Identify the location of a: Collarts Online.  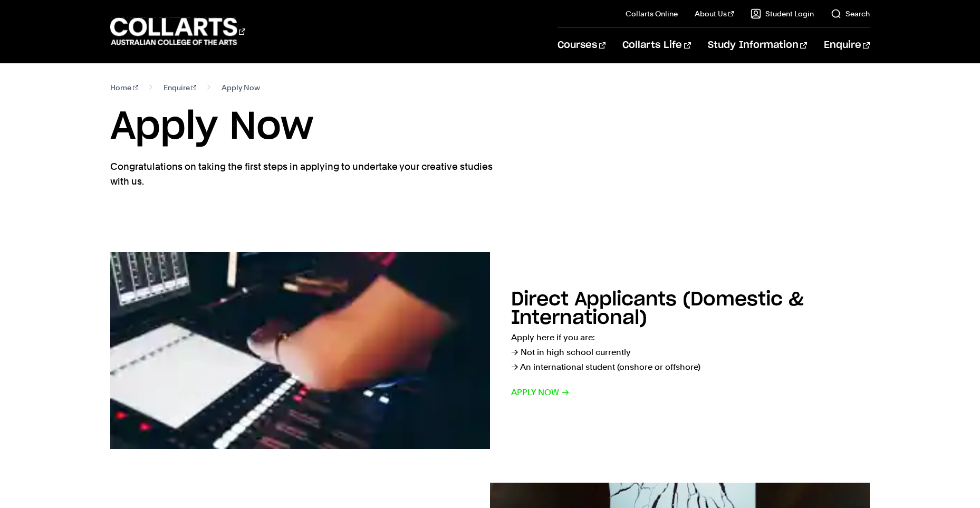
(651, 14).